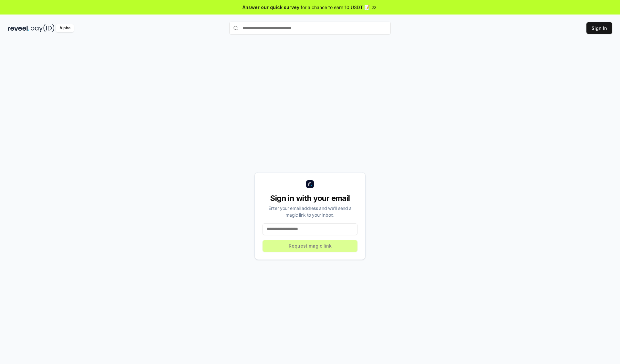 This screenshot has height=364, width=620. What do you see at coordinates (335, 7) in the screenshot?
I see `span: for a chance to earn 10 USDT 📝` at bounding box center [335, 7].